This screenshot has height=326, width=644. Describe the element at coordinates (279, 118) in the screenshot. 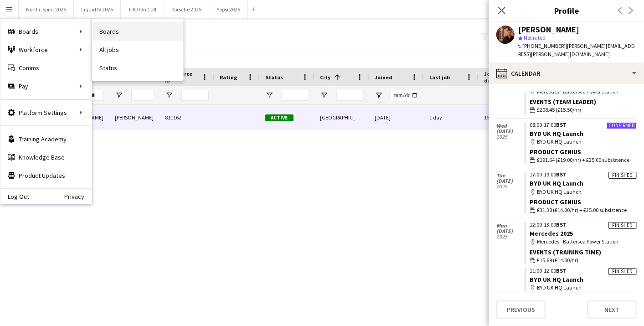

I see `span: Active` at that location.